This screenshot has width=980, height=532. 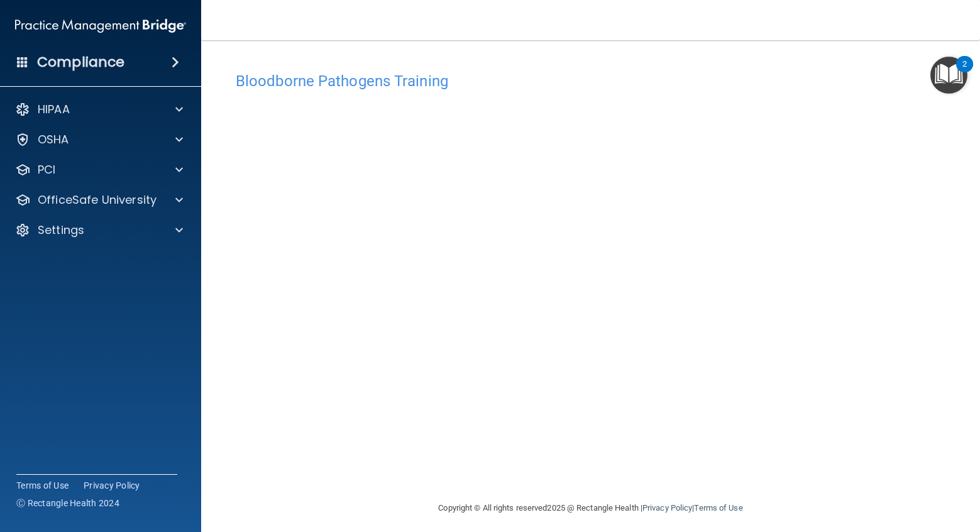 What do you see at coordinates (54, 139) in the screenshot?
I see `p: OSHA` at bounding box center [54, 139].